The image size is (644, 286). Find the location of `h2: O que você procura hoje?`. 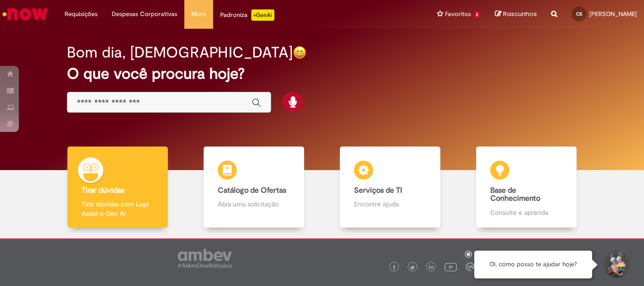

h2: O que você procura hoje? is located at coordinates (322, 73).